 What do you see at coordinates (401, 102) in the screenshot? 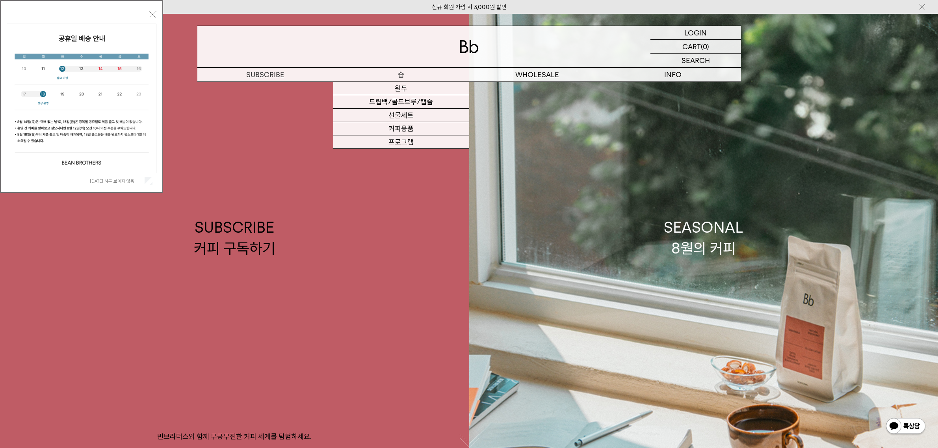
I see `a: 드립백/콜드브루/캡슐` at bounding box center [401, 102].